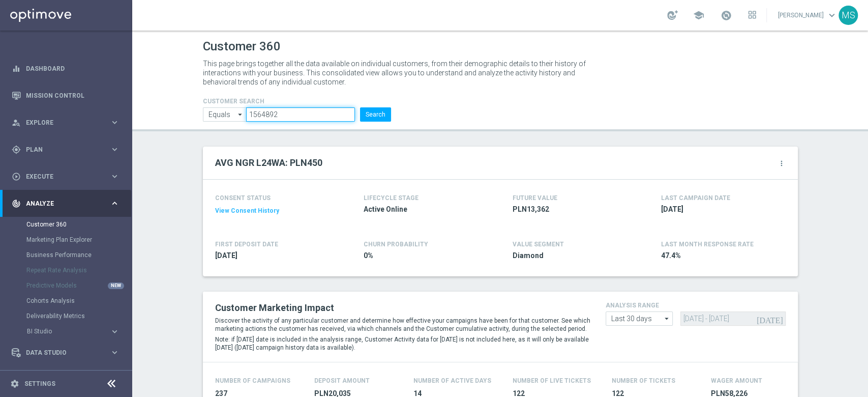 This screenshot has width=868, height=397. Describe the element at coordinates (643, 381) in the screenshot. I see `h4: Number Of Tickets` at that location.